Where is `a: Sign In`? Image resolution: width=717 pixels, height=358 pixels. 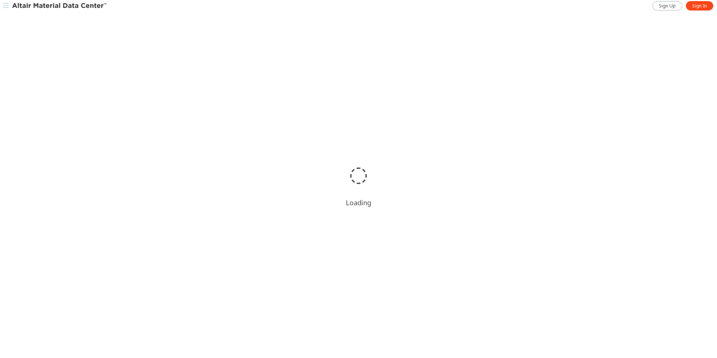
a: Sign In is located at coordinates (699, 6).